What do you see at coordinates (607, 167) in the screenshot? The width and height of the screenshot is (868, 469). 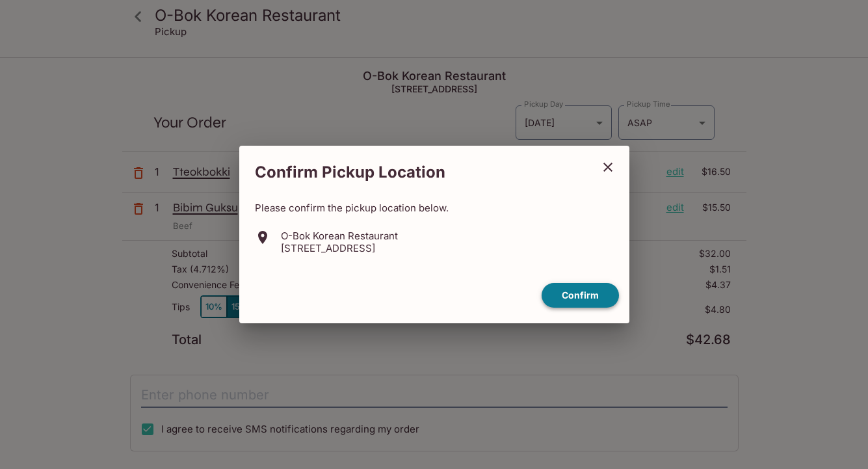 I see `button: close` at bounding box center [607, 167].